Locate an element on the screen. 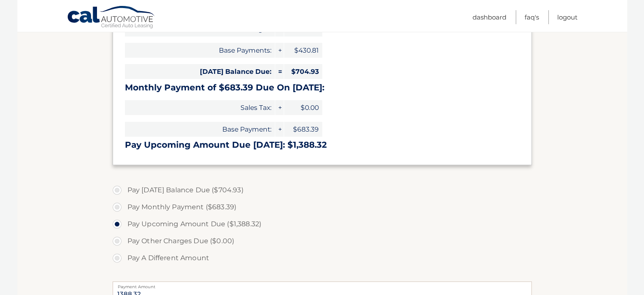  label: Payment Amount is located at coordinates (322, 284).